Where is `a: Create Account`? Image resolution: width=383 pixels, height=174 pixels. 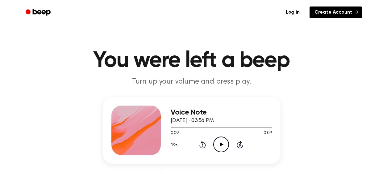
a: Create Account is located at coordinates (336, 12).